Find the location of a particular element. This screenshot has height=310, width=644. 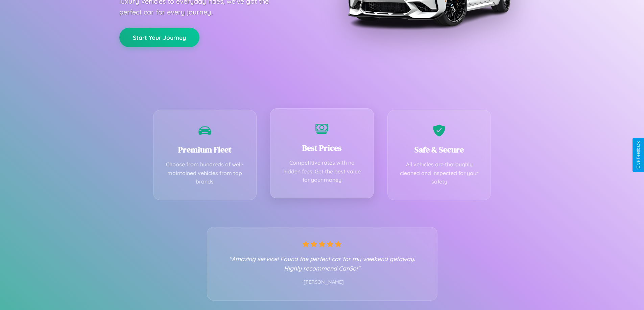

p: "Amazing service! Found the perfect car for my weekend getaway. Highly recommend CarGo!" is located at coordinates (322, 264).